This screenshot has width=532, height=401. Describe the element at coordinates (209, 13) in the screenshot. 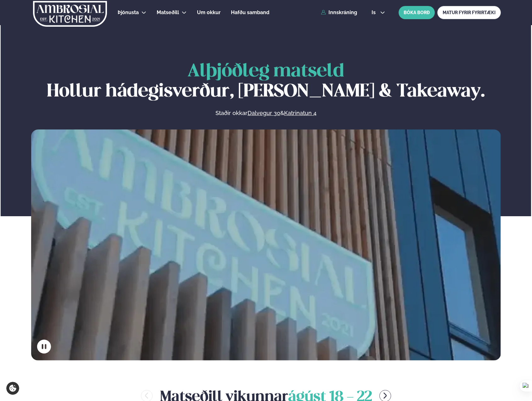

I see `a: Um okkur` at that location.